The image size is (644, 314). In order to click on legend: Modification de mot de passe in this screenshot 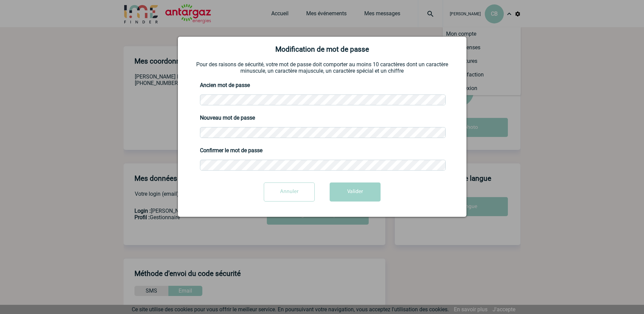, I will do `click(322, 50)`.